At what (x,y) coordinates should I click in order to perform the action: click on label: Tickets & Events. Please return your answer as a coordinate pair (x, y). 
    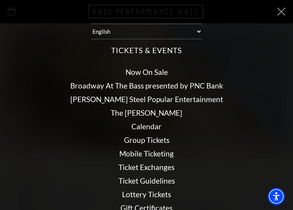
    Looking at the image, I should click on (146, 50).